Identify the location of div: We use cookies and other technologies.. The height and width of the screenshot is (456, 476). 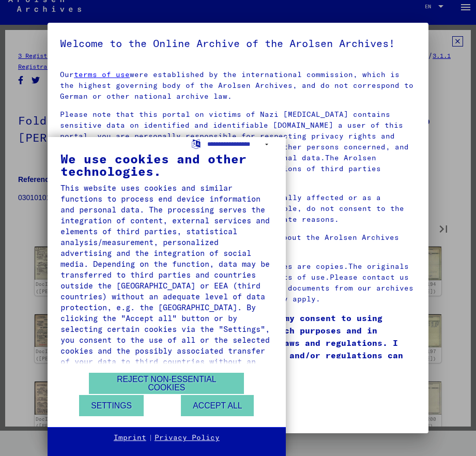
(167, 165).